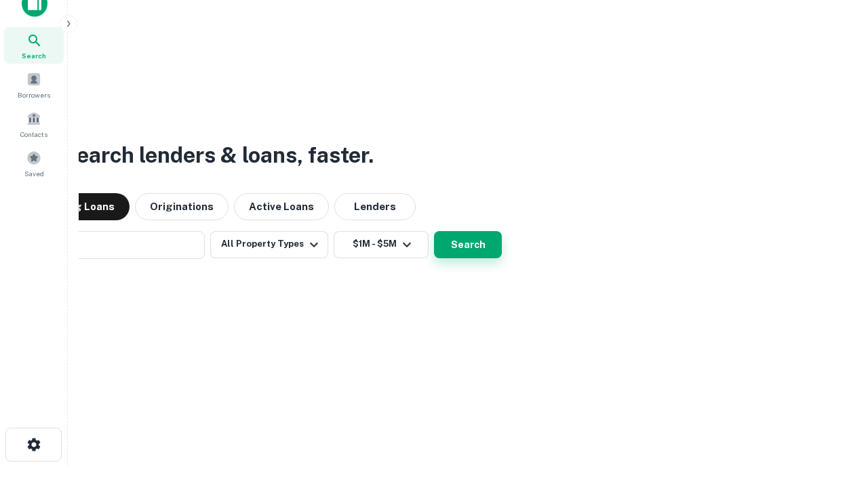 The width and height of the screenshot is (868, 488). I want to click on span: Borrowers, so click(34, 95).